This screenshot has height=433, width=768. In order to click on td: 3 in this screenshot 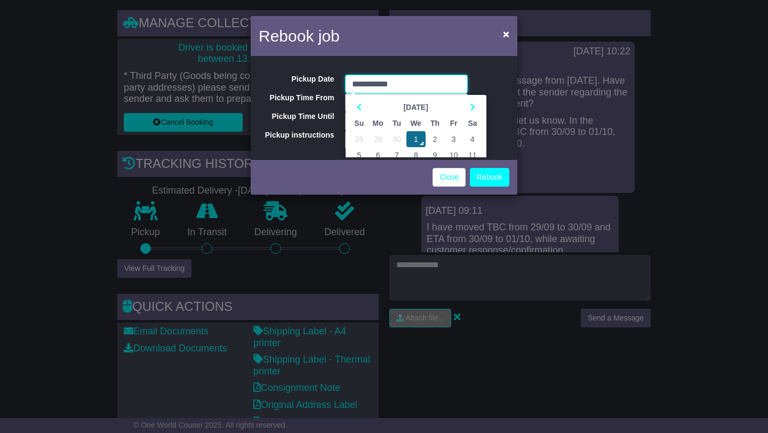, I will do `click(454, 139)`.